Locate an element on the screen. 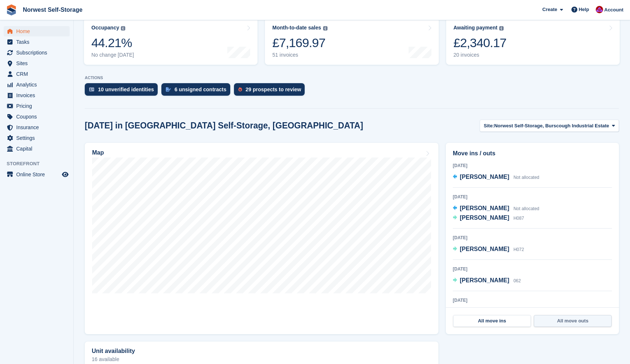 The image size is (630, 364). span: 062 is located at coordinates (517, 281).